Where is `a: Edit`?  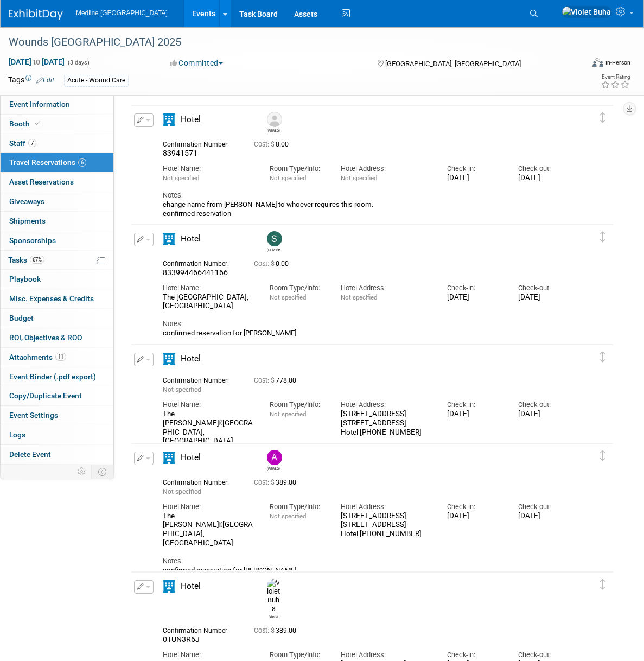
a: Edit is located at coordinates (45, 80).